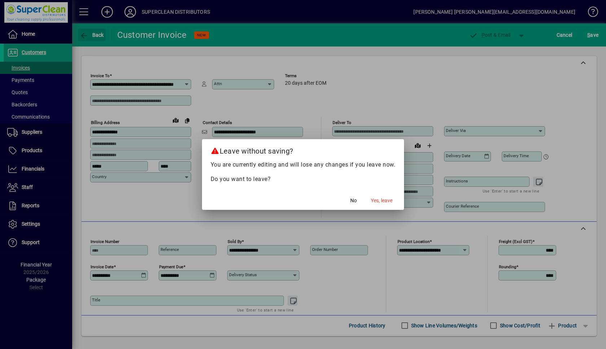 The height and width of the screenshot is (349, 606). What do you see at coordinates (303, 150) in the screenshot?
I see `h2: Leave without saving?` at bounding box center [303, 150].